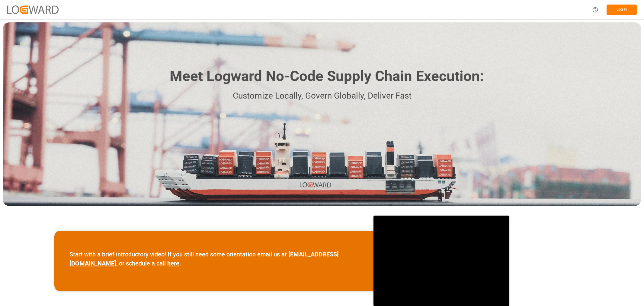 This screenshot has width=644, height=306. I want to click on a: here, so click(174, 263).